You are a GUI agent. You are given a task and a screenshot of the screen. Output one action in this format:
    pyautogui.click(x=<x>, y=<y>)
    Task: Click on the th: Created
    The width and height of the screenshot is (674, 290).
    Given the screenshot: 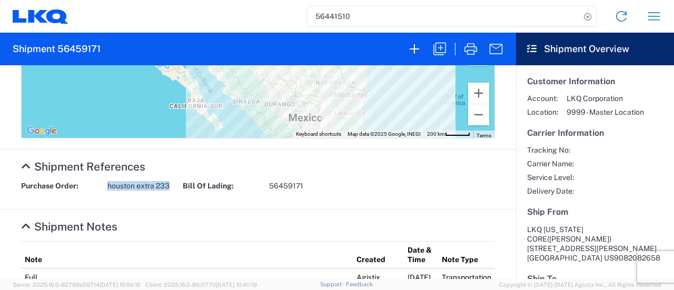 What is the action you would take?
    pyautogui.click(x=378, y=255)
    